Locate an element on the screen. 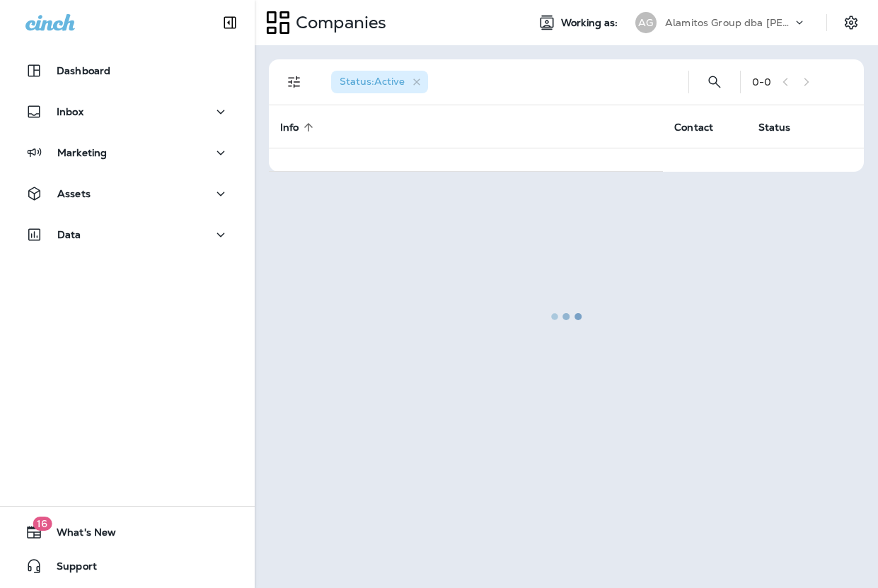 The height and width of the screenshot is (588, 878). div: AG is located at coordinates (646, 23).